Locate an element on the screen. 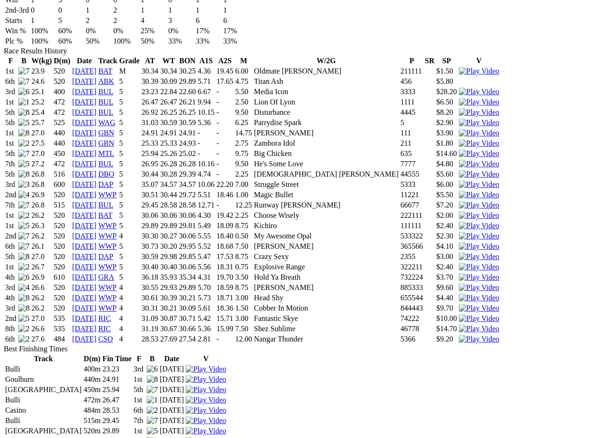  img: 1 is located at coordinates (152, 400).